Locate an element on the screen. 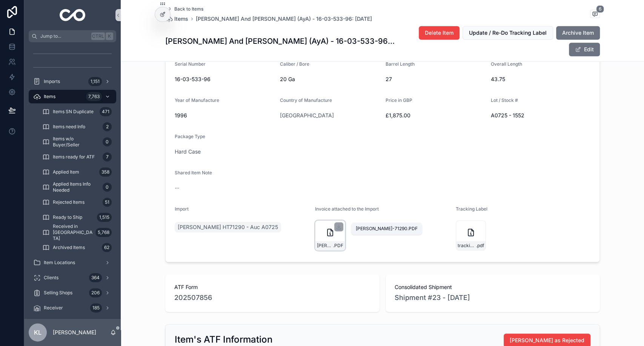 The image size is (644, 346). a: Items SN Duplicate471 is located at coordinates (77, 112).